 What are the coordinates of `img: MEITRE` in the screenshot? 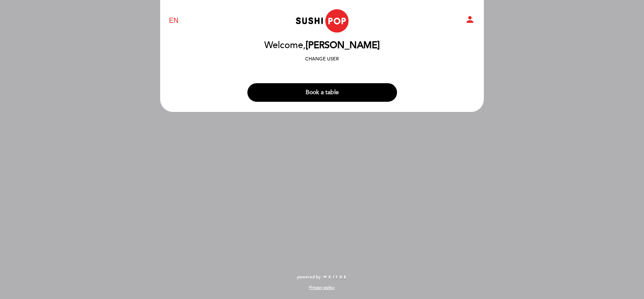 It's located at (335, 277).